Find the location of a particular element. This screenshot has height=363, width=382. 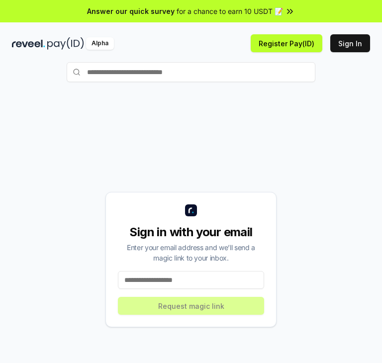

button: Sign In is located at coordinates (350, 43).